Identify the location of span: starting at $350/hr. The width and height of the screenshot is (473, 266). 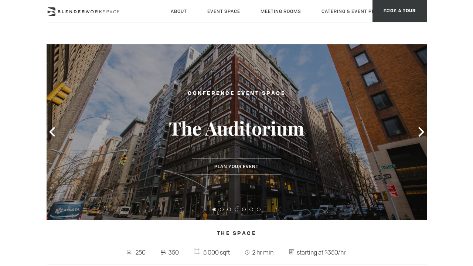
(321, 252).